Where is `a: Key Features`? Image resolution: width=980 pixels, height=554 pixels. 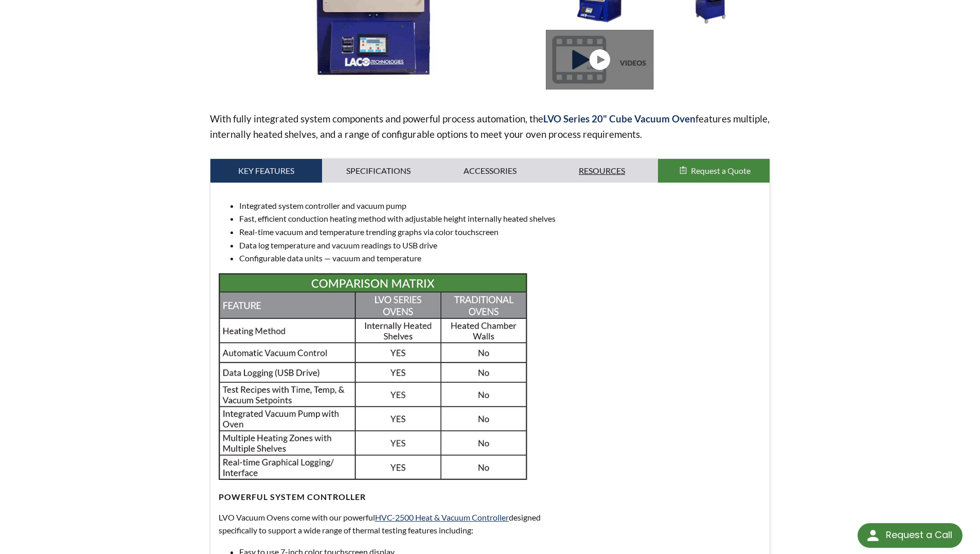
a: Key Features is located at coordinates (267, 171).